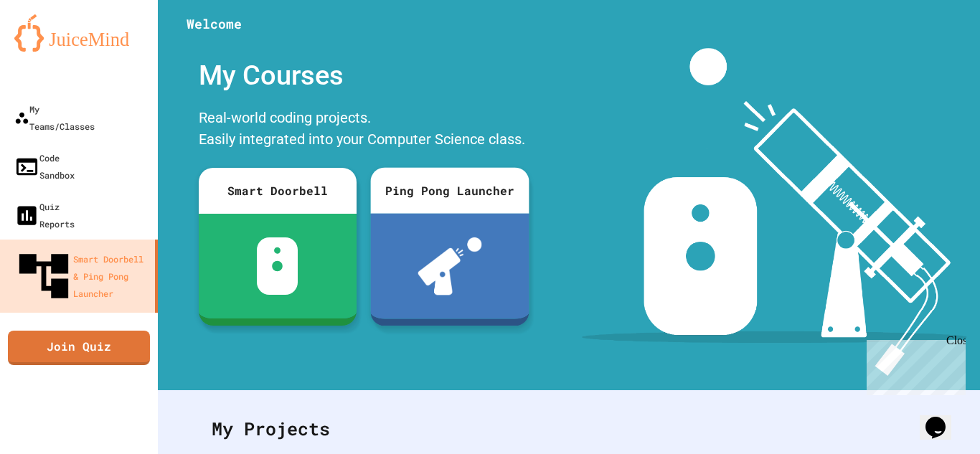 The width and height of the screenshot is (980, 454). Describe the element at coordinates (55, 118) in the screenshot. I see `div: My Teams/Classes` at that location.